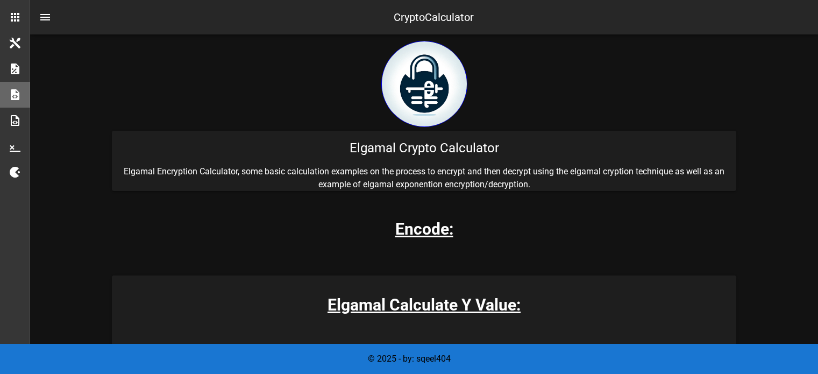  What do you see at coordinates (424, 304) in the screenshot?
I see `h3: Elgamal Calculate Y Value:` at bounding box center [424, 304].